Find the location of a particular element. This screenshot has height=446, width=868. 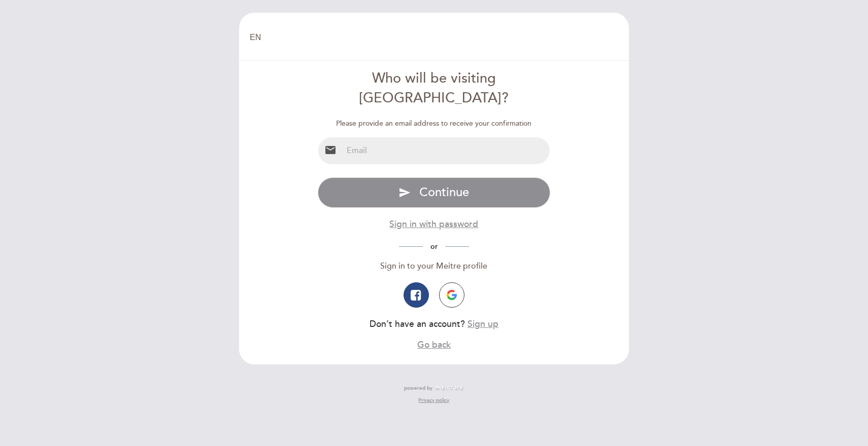

span: or is located at coordinates (434, 247).